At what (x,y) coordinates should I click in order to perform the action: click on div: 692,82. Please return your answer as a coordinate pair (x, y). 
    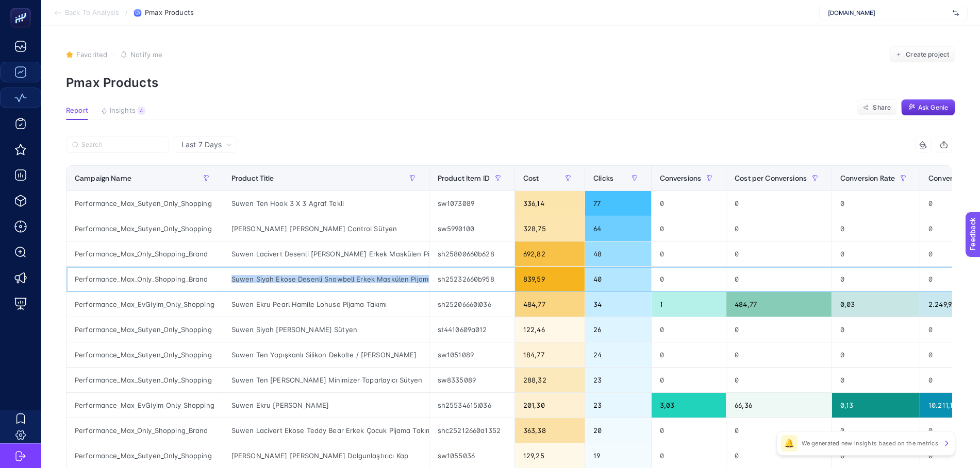
    Looking at the image, I should click on (549, 254).